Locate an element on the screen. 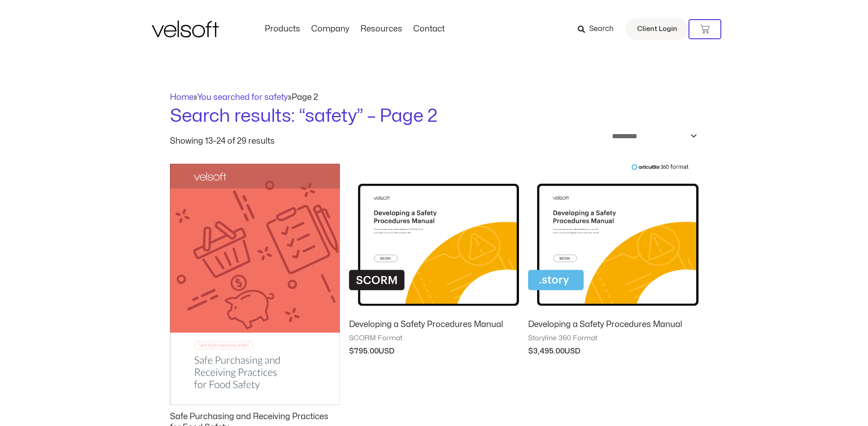 Image resolution: width=868 pixels, height=426 pixels. a: You searched for safety is located at coordinates (243, 97).